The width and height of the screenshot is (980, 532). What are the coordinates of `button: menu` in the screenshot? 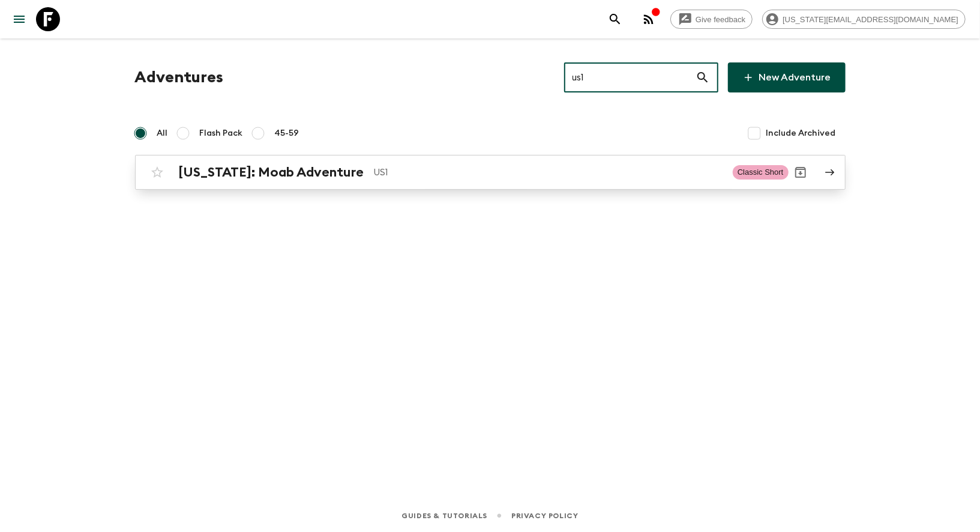 It's located at (19, 19).